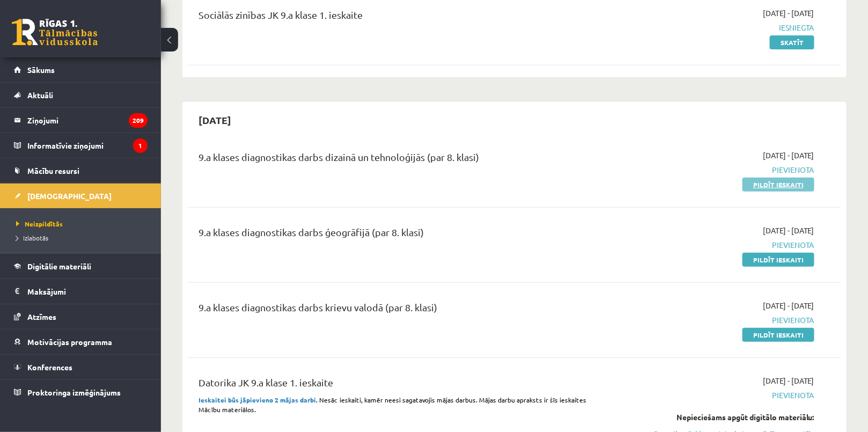 The width and height of the screenshot is (868, 432). Describe the element at coordinates (55, 32) in the screenshot. I see `a: Rīgas 1. Tālmācības vidusskola` at that location.